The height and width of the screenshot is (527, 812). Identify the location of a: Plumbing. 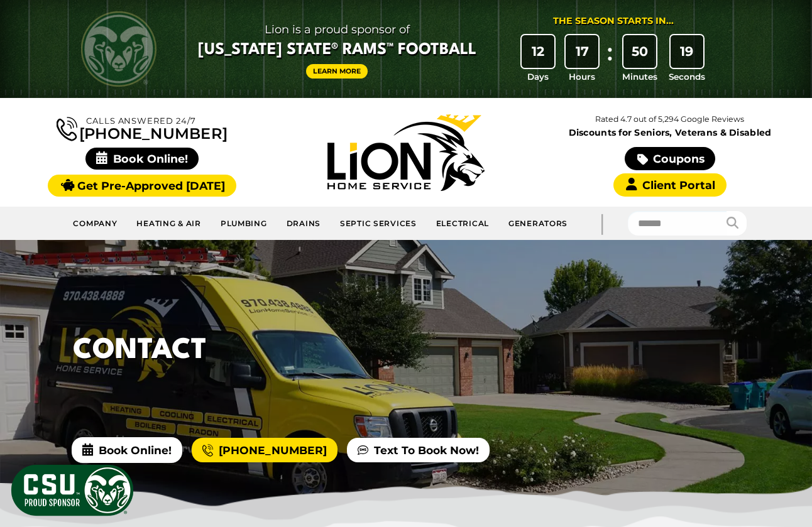
(244, 223).